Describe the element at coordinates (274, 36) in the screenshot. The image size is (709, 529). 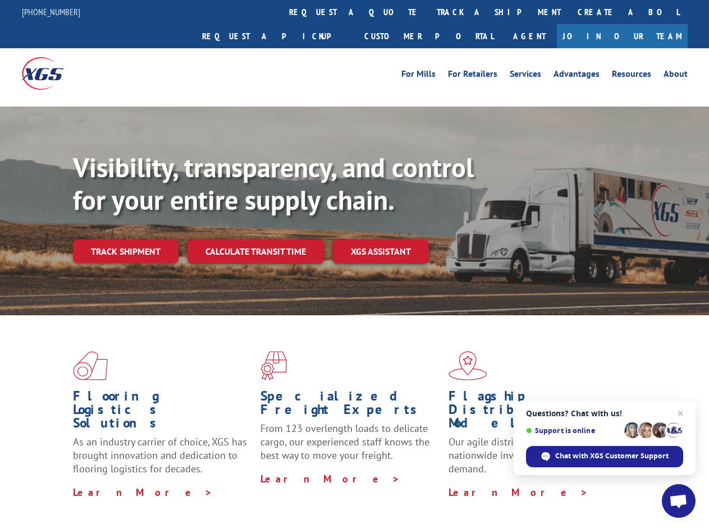
I see `a: Request a pickup` at that location.